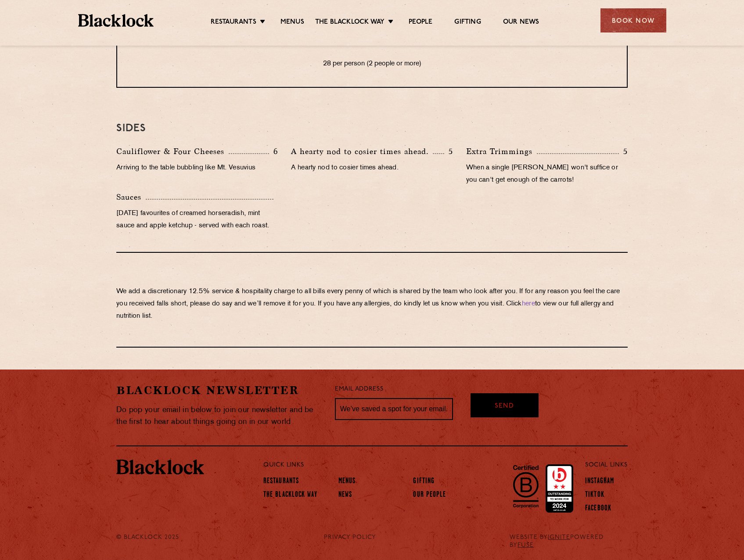 Image resolution: width=744 pixels, height=560 pixels. Describe the element at coordinates (154, 541) in the screenshot. I see `div: © Blacklock 2025` at that location.